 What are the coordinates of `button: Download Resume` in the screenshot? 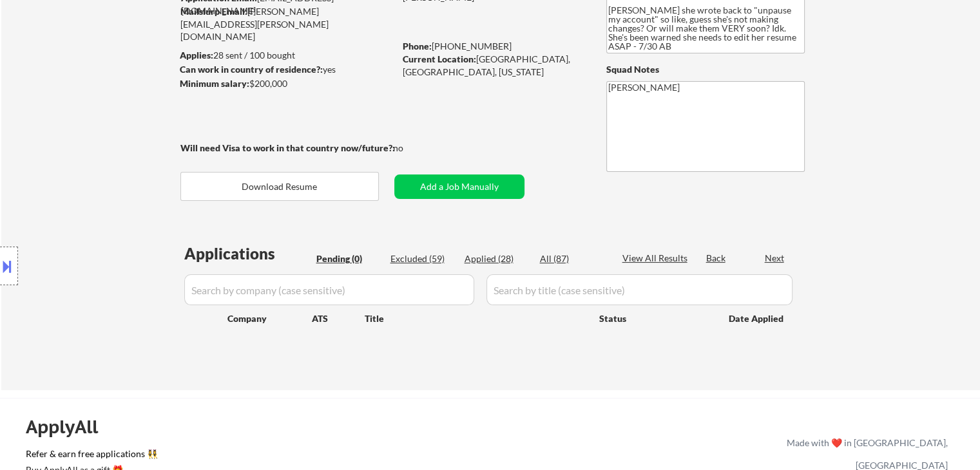 It's located at (280, 187).